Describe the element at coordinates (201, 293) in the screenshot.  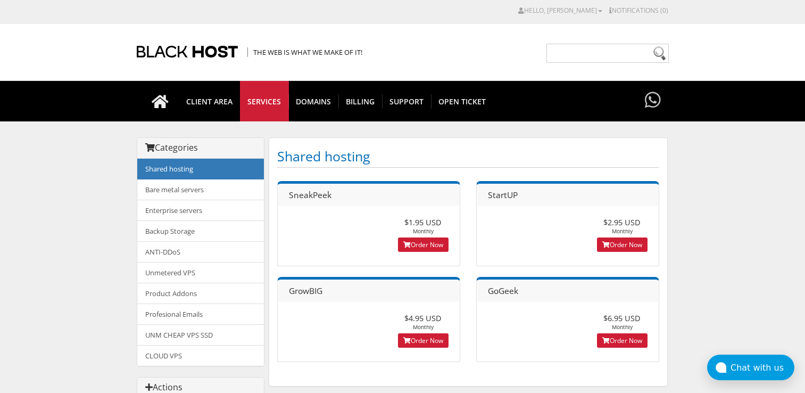
I see `a: Product Addons` at that location.